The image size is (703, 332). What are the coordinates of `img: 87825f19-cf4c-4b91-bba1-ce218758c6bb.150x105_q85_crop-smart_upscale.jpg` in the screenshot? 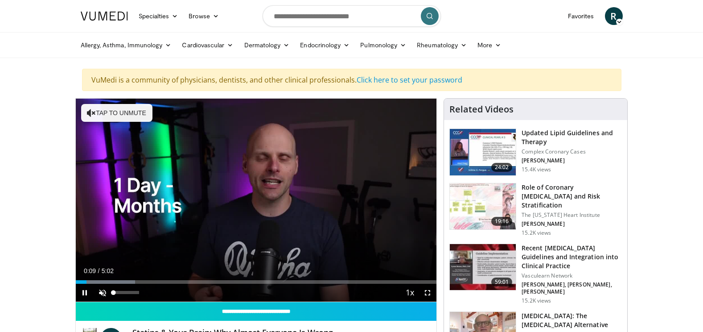 It's located at (483, 267).